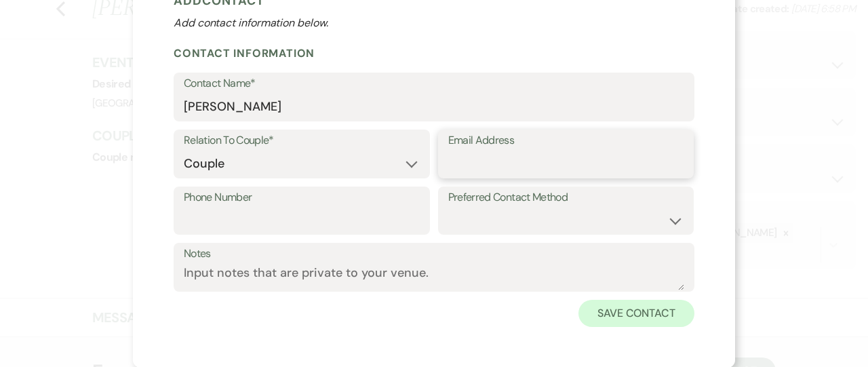 The height and width of the screenshot is (367, 868). What do you see at coordinates (434, 84) in the screenshot?
I see `label: Contact Name*` at bounding box center [434, 84].